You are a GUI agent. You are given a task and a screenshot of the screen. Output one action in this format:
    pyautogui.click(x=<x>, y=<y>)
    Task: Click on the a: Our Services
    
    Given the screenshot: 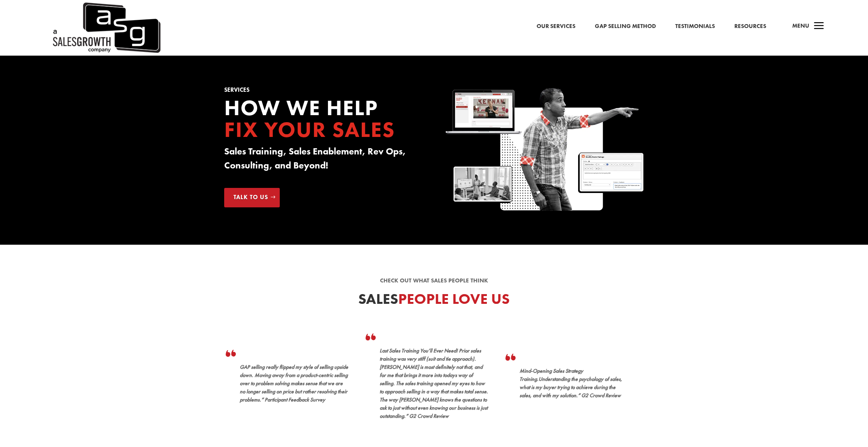 What is the action you would take?
    pyautogui.click(x=556, y=27)
    